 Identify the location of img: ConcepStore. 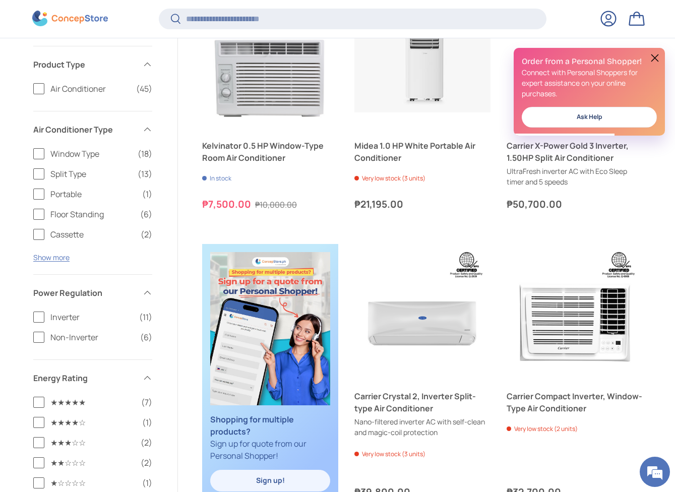
(70, 19).